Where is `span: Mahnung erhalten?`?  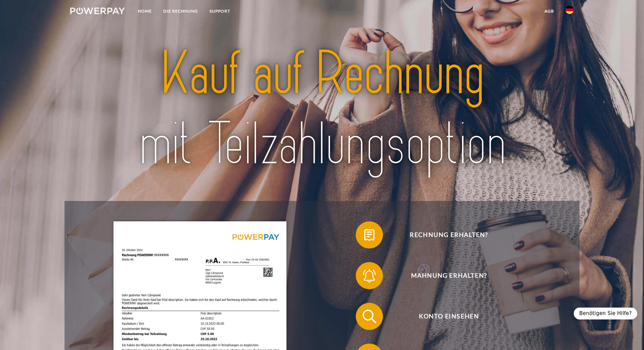
span: Mahnung erhalten? is located at coordinates (449, 276).